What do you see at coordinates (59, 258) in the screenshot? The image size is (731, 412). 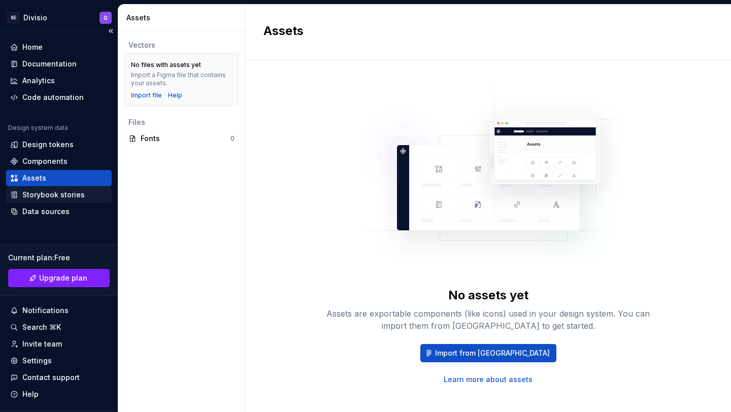 I see `div: Current plan : Free` at bounding box center [59, 258].